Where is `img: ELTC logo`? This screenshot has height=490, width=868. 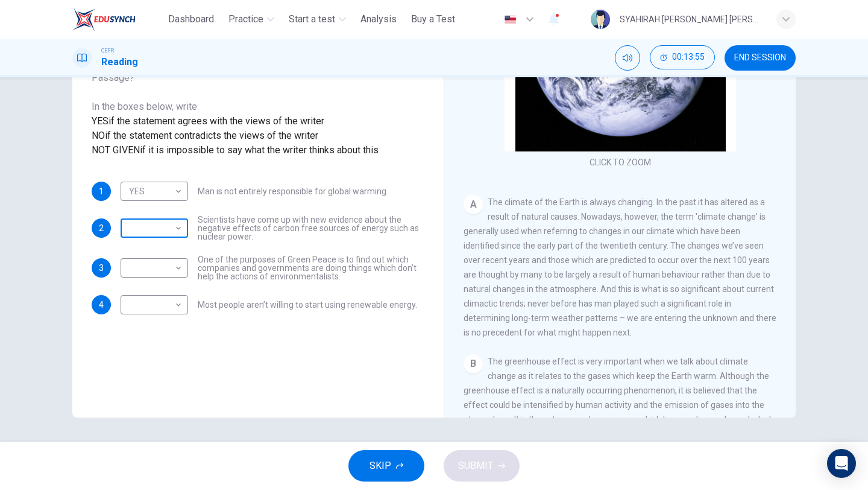 img: ELTC logo is located at coordinates (104, 20).